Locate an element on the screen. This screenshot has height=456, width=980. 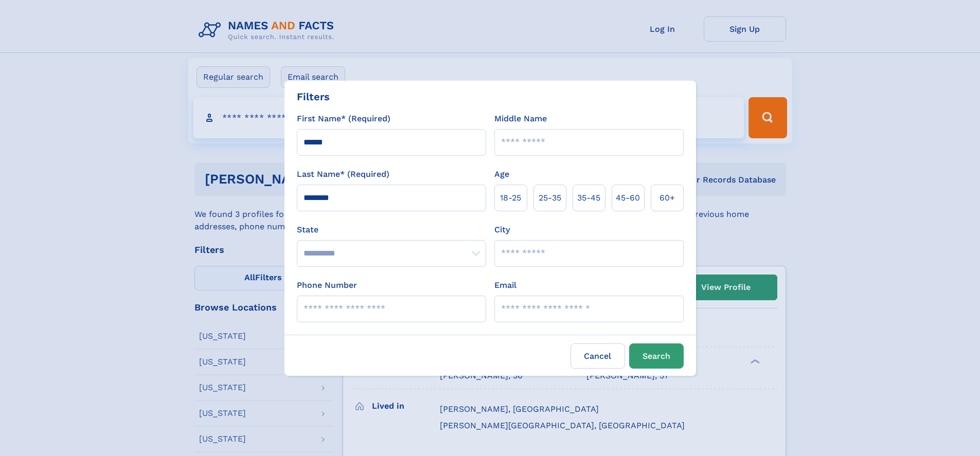
label: First Name* (Required) is located at coordinates (343, 119).